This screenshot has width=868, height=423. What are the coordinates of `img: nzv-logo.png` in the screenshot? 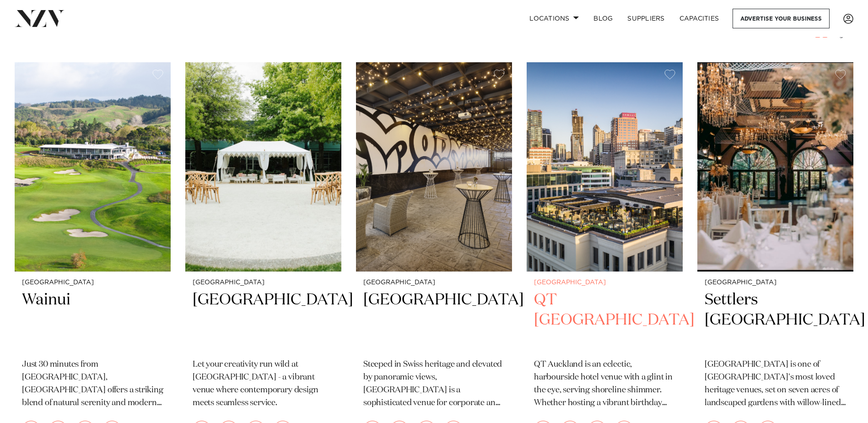 It's located at (39, 18).